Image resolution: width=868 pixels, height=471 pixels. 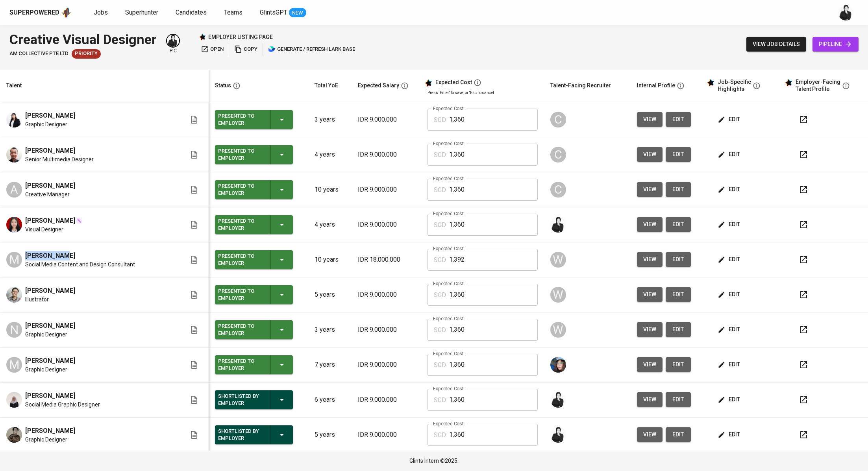 I want to click on span: Candidates, so click(x=191, y=13).